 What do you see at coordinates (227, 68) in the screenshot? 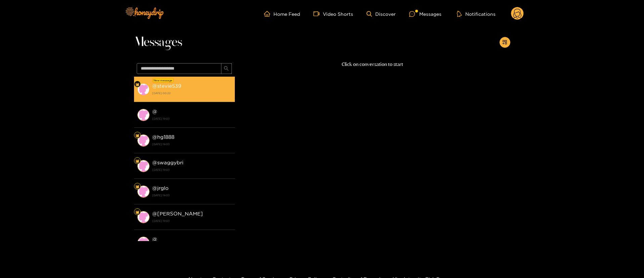
I see `button: search` at bounding box center [227, 68].